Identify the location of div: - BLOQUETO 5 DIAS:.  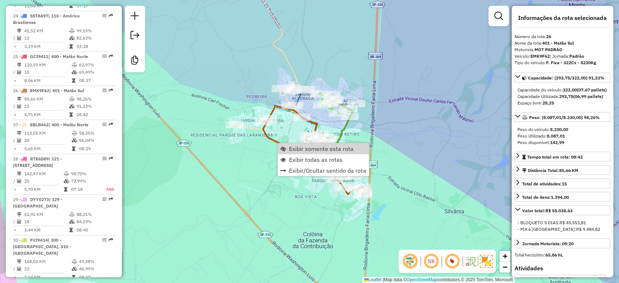
(562, 223).